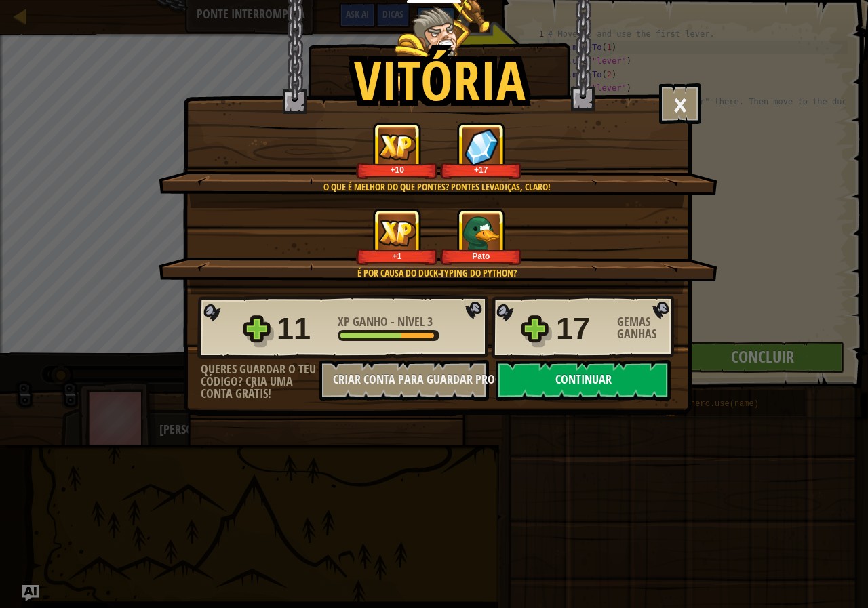 This screenshot has height=608, width=868. What do you see at coordinates (404, 380) in the screenshot?
I see `button: Criar Conta para Guardar Progresso` at bounding box center [404, 380].